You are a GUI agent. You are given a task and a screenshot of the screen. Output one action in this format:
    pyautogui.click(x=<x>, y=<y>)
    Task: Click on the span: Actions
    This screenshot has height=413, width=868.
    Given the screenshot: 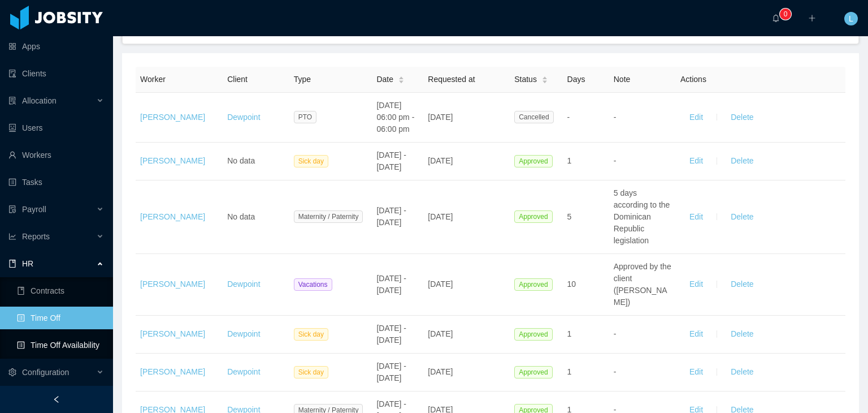 What is the action you would take?
    pyautogui.click(x=693, y=79)
    